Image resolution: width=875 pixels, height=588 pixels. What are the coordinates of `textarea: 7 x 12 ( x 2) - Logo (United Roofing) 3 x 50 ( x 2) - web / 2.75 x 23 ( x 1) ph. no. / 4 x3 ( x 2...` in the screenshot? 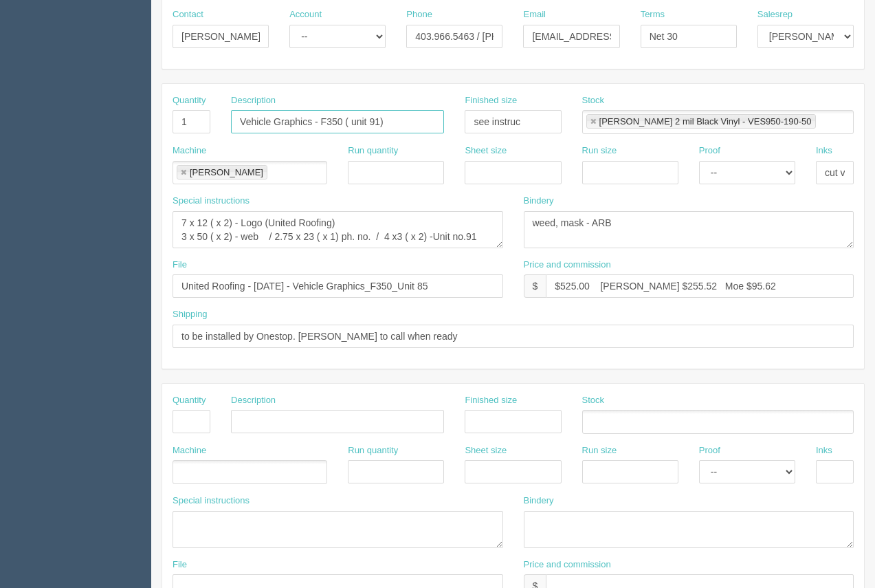 It's located at (338, 230).